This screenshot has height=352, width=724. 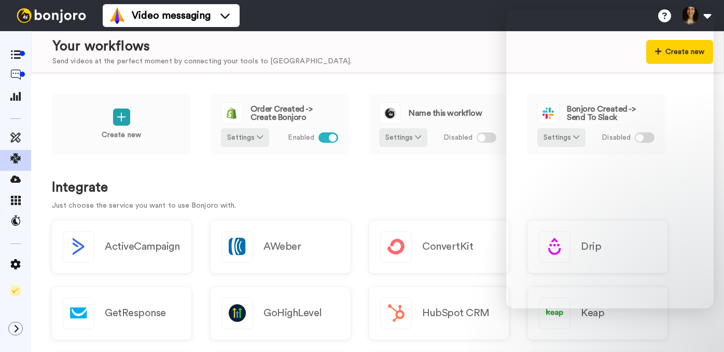 What do you see at coordinates (135, 313) in the screenshot?
I see `h2: GetResponse` at bounding box center [135, 313].